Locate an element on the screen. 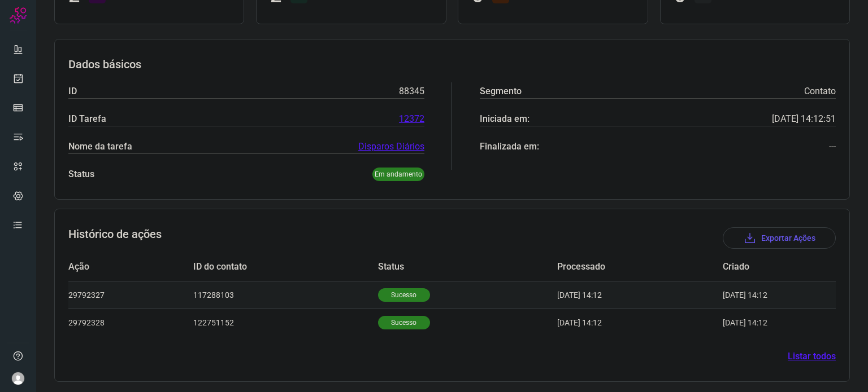 The height and width of the screenshot is (392, 868). p: ID is located at coordinates (72, 92).